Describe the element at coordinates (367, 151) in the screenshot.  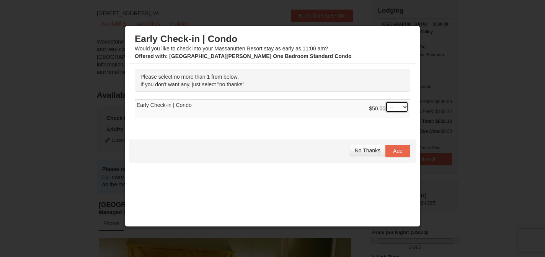
I see `span: No Thanks` at that location.